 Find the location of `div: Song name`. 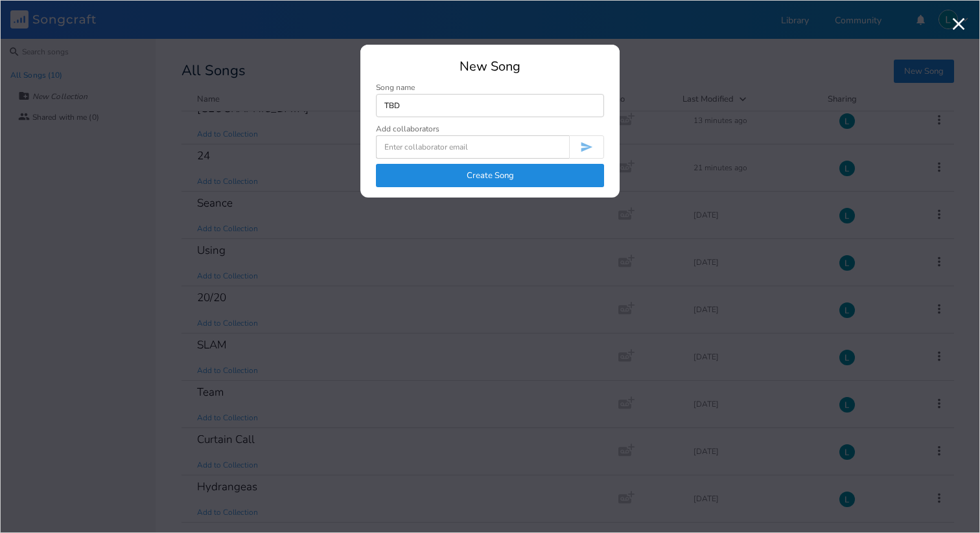

div: Song name is located at coordinates (490, 87).